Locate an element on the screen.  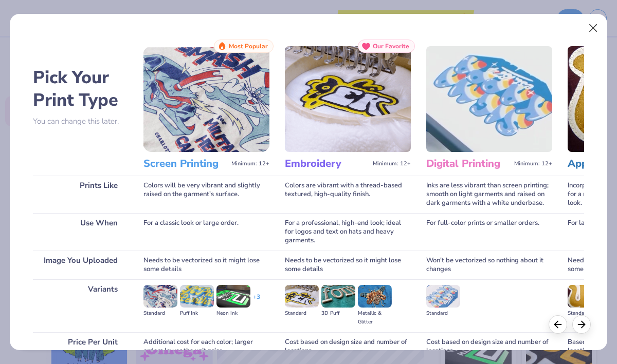
img: Digital Printing is located at coordinates (489, 99).